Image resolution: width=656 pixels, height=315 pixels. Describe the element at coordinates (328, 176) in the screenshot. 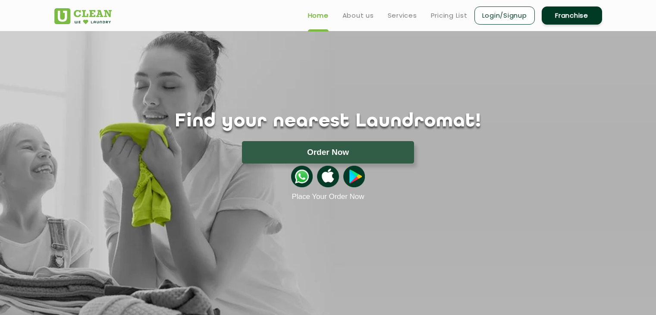

I see `img: apple-icon.png` at that location.